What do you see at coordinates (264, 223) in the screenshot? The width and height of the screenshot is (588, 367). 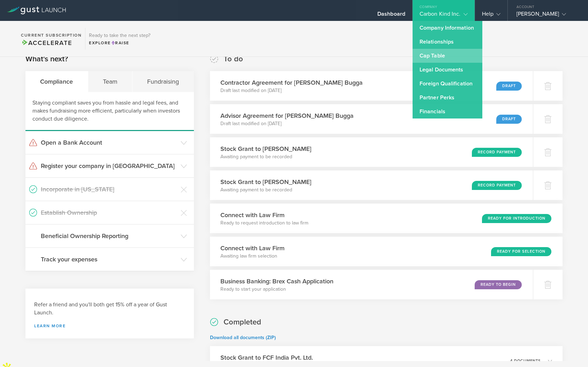 I see `p: Ready to request introduction to law firm` at bounding box center [264, 223].